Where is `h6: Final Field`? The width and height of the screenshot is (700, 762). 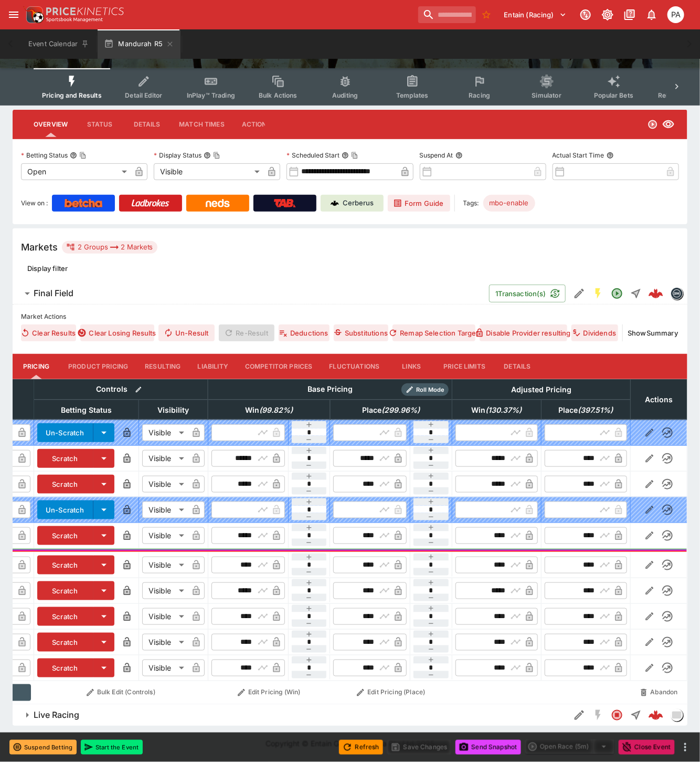
h6: Final Field is located at coordinates (53, 293).